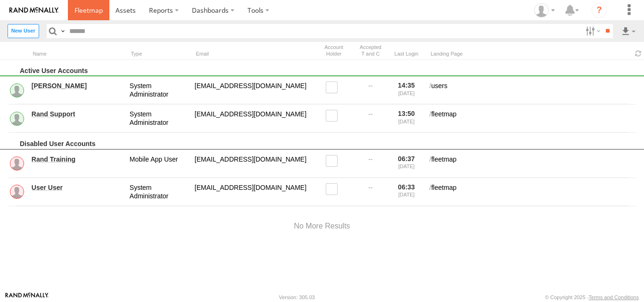 The height and width of the screenshot is (302, 644). Describe the element at coordinates (528, 54) in the screenshot. I see `div: Landing Page` at that location.